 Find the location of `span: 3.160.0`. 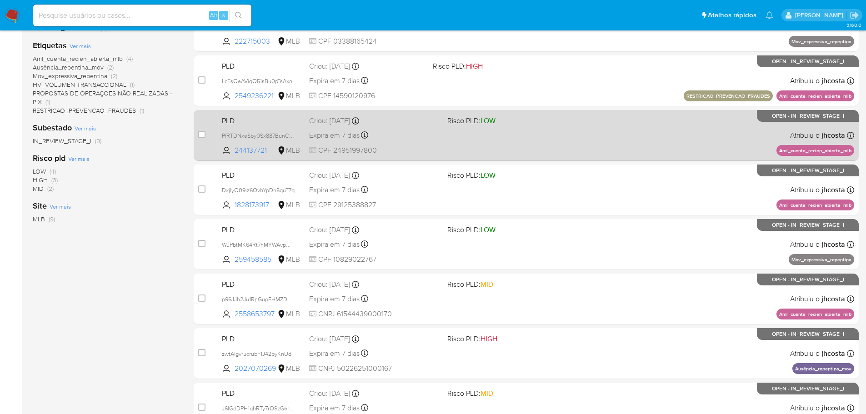

span: 3.160.0 is located at coordinates (854, 25).